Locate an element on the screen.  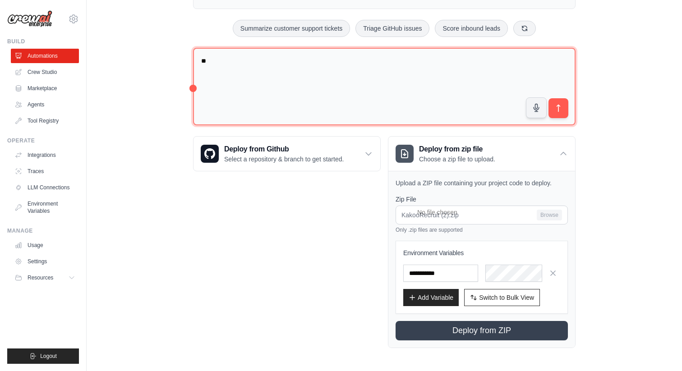
button: Resources is located at coordinates (45, 278).